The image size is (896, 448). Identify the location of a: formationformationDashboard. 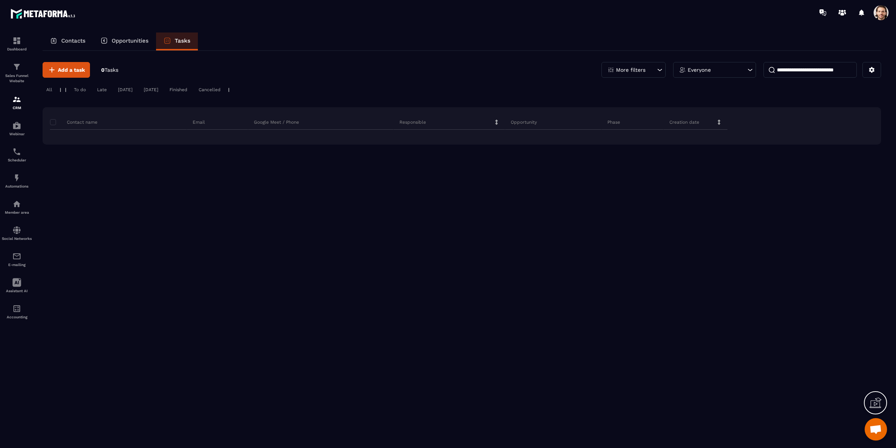
(17, 44).